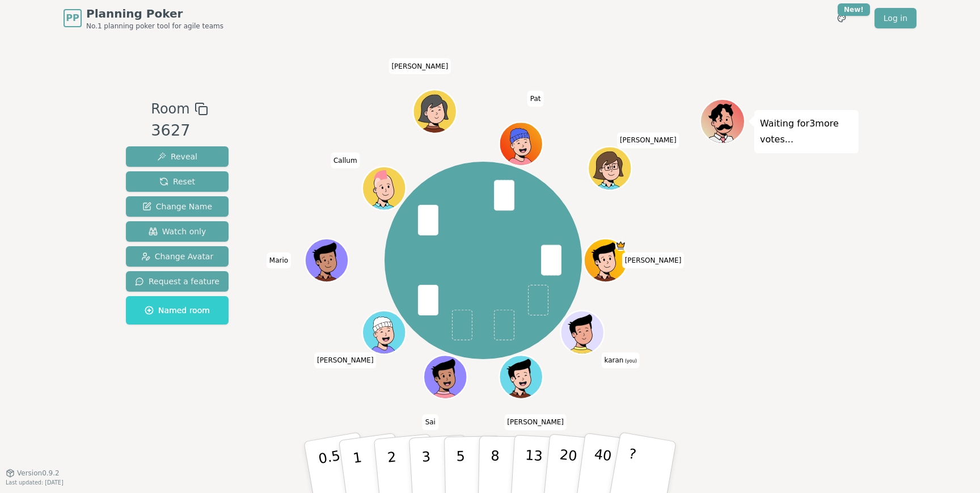 This screenshot has width=980, height=493. I want to click on button: Reset, so click(177, 182).